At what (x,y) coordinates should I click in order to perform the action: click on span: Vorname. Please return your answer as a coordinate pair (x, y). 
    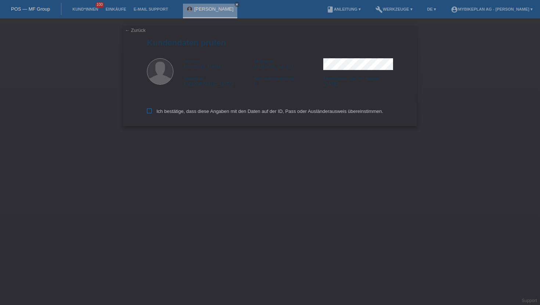
    Looking at the image, I should click on (192, 61).